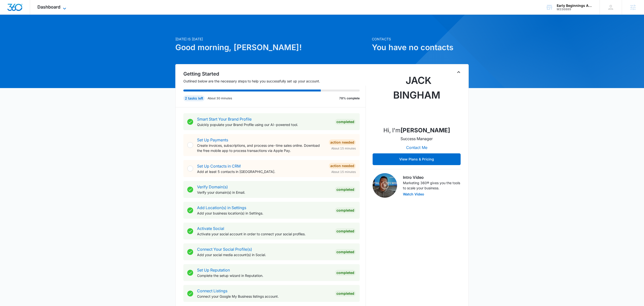  Describe the element at coordinates (264, 254) in the screenshot. I see `p: Add your social media account(s) in Social.` at that location.